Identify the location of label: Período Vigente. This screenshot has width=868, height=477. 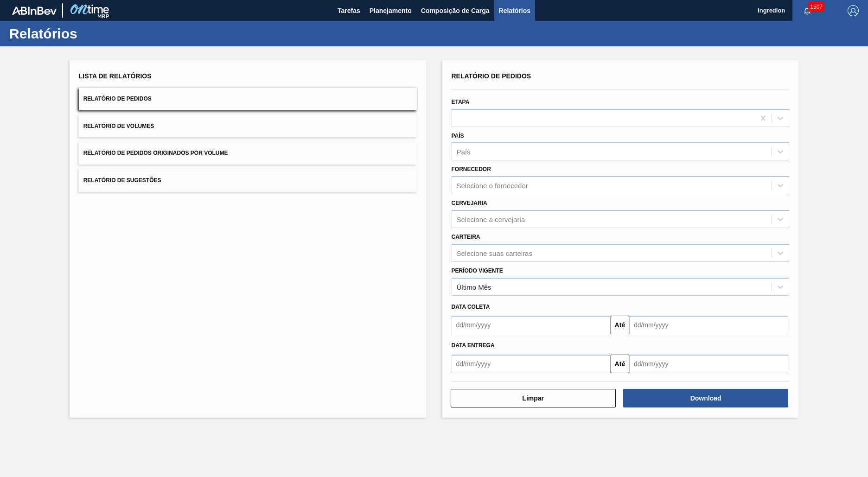
(477, 271).